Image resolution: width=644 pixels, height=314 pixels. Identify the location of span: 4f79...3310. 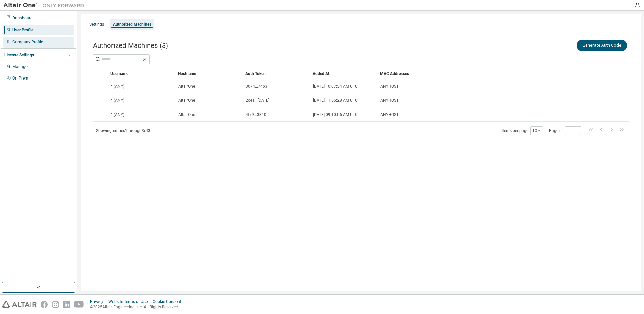
(256, 114).